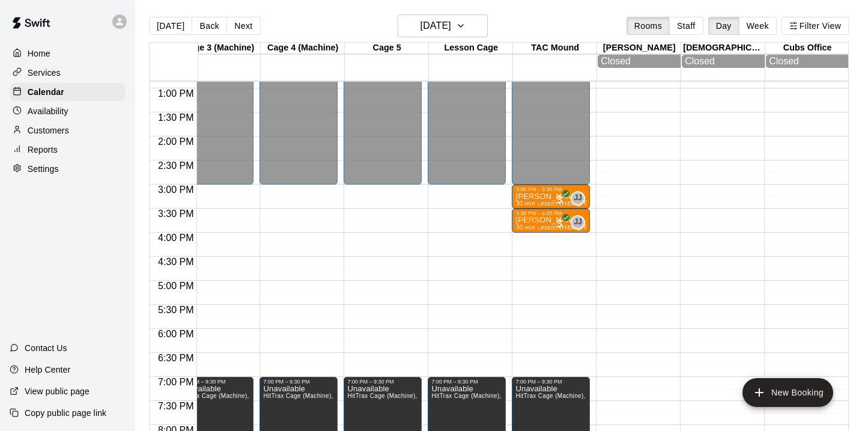 This screenshot has height=431, width=865. I want to click on p: Settings, so click(43, 169).